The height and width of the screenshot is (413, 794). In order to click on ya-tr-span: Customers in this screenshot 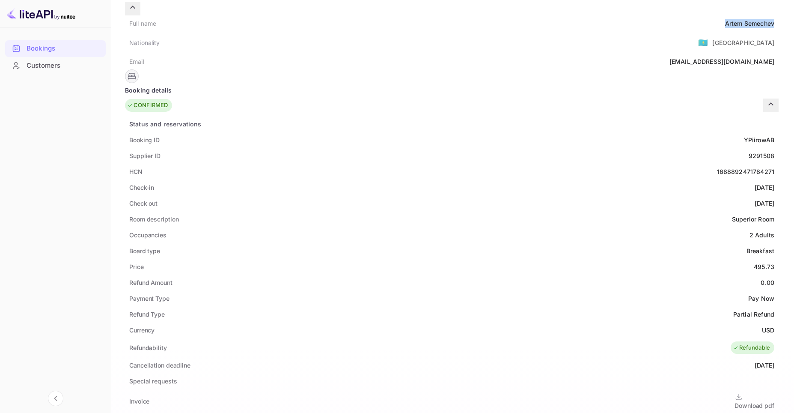, I will do `click(43, 65)`.